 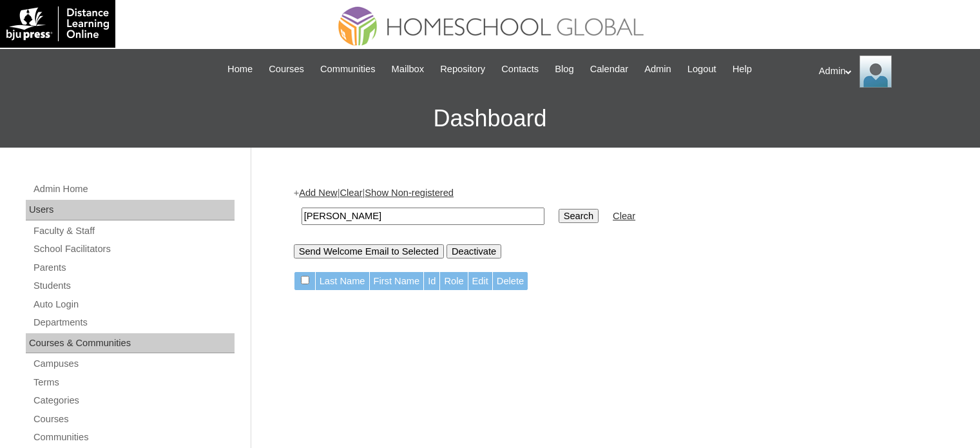 I want to click on img: Admin Homeschool Global, so click(x=875, y=72).